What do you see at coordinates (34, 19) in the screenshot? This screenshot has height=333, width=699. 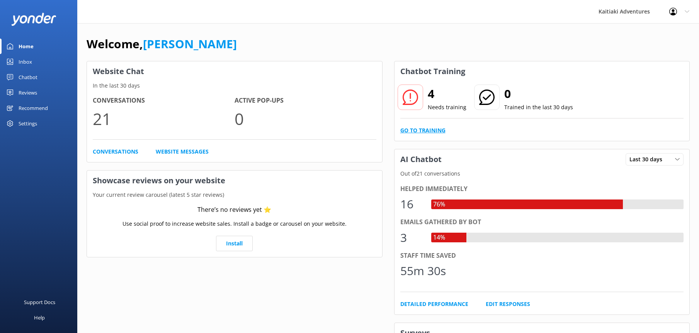 I see `img: yonder-white-logo.png` at bounding box center [34, 19].